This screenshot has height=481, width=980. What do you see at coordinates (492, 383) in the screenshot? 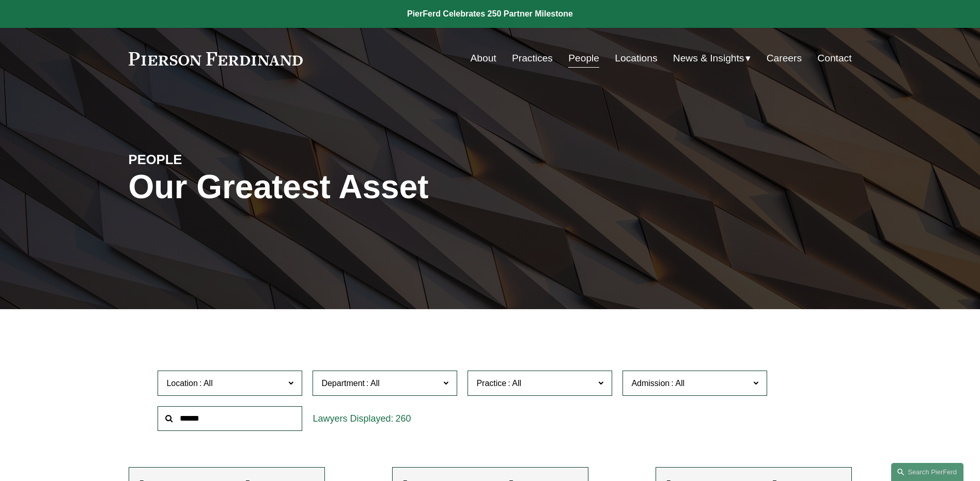
I see `span: Practice` at bounding box center [492, 383].